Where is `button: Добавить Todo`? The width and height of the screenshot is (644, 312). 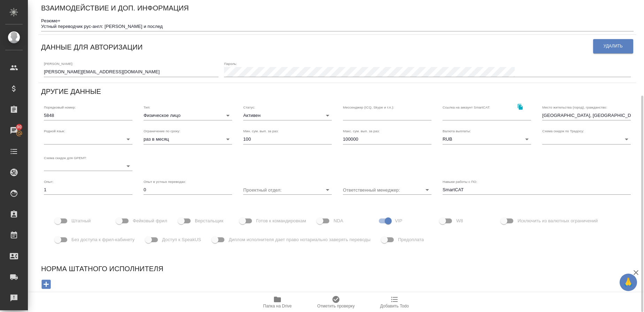 button: Добавить Todo is located at coordinates (394, 302).